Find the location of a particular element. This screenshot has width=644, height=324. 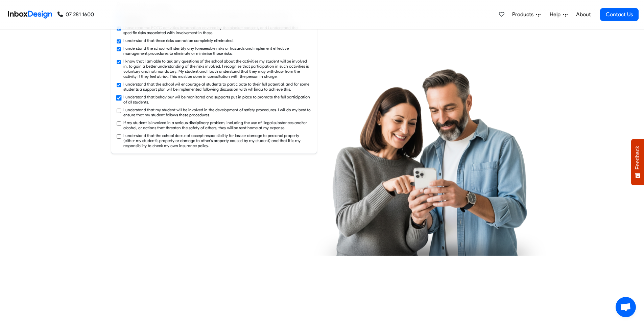

label: If my student is involved in a serious disciplinary problem, including the use of illegal substan... is located at coordinates (218, 126).